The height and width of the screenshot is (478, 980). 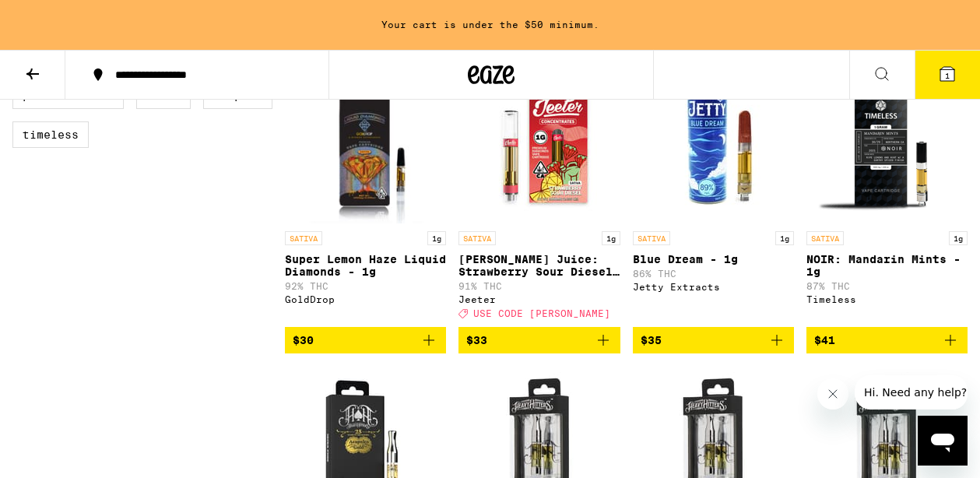 I want to click on span: $41, so click(x=825, y=340).